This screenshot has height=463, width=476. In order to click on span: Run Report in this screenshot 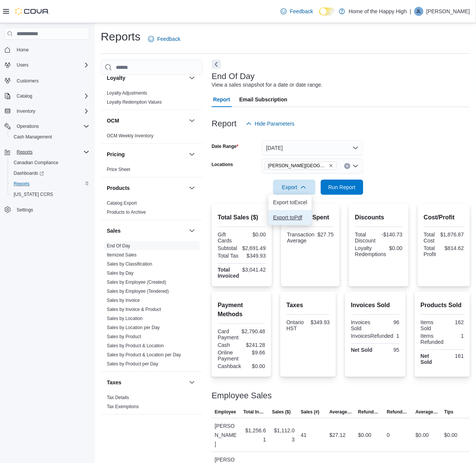, I will do `click(342, 187)`.